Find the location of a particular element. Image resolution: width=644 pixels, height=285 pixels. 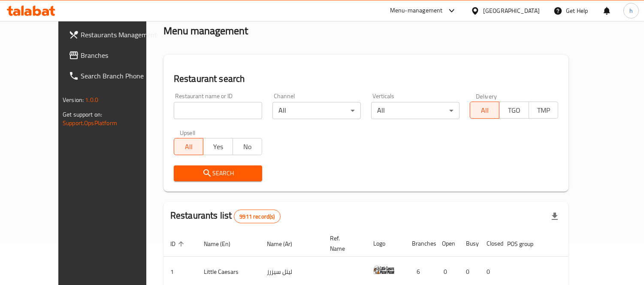

span: Yes is located at coordinates (218, 146).